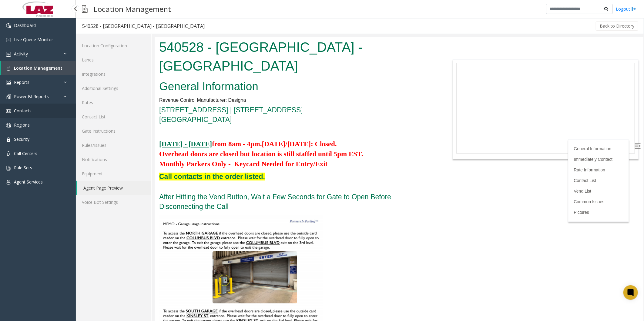 The height and width of the screenshot is (321, 644). Describe the element at coordinates (113, 88) in the screenshot. I see `a: Additional Settings` at that location.